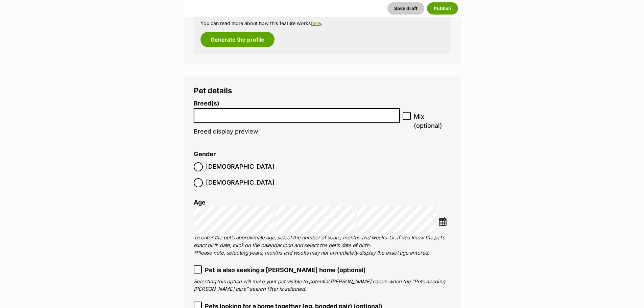 The width and height of the screenshot is (644, 308). I want to click on a: here, so click(316, 23).